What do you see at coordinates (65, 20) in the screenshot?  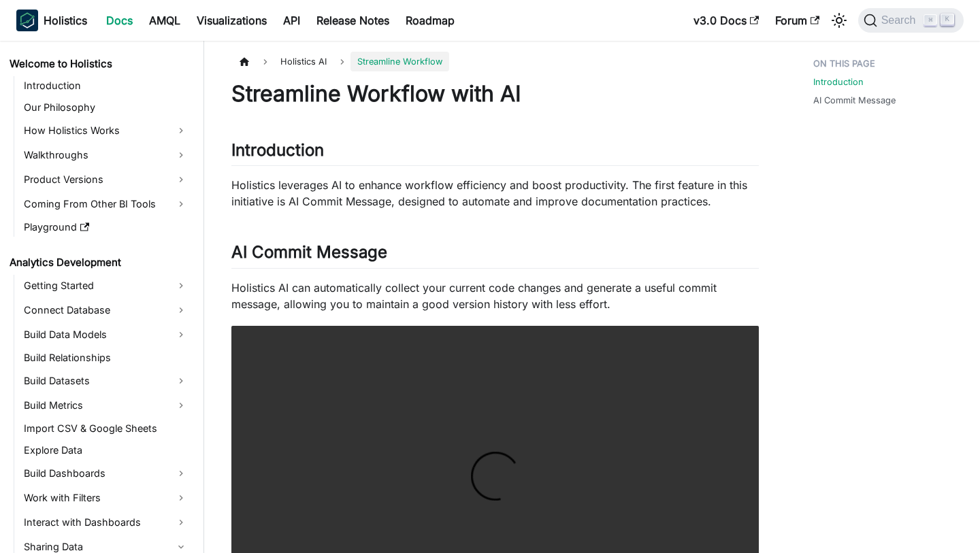 I see `b: Holistics` at bounding box center [65, 20].